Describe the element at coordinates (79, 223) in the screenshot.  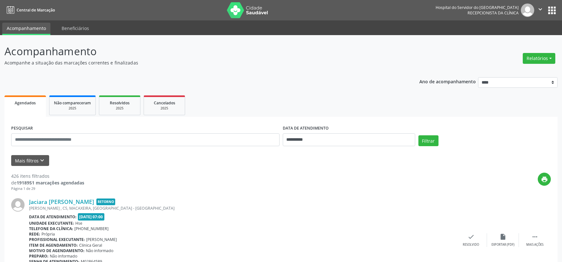
I see `span: Hse` at that location.